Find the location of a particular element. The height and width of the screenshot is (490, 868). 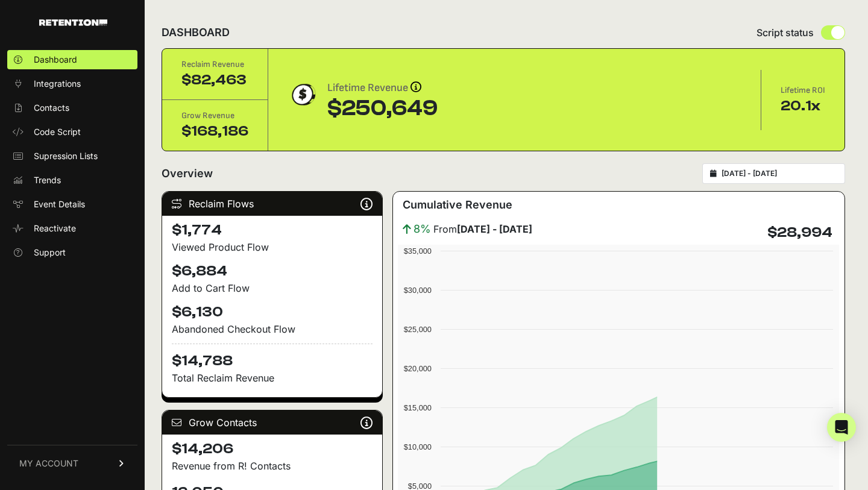

h4: $1,774 is located at coordinates (272, 230).